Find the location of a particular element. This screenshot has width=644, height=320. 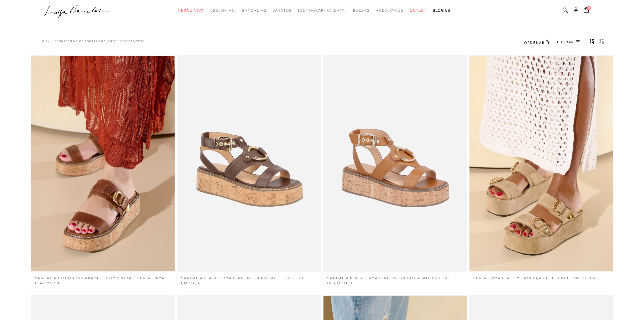

span: Verão Viva is located at coordinates (191, 10).